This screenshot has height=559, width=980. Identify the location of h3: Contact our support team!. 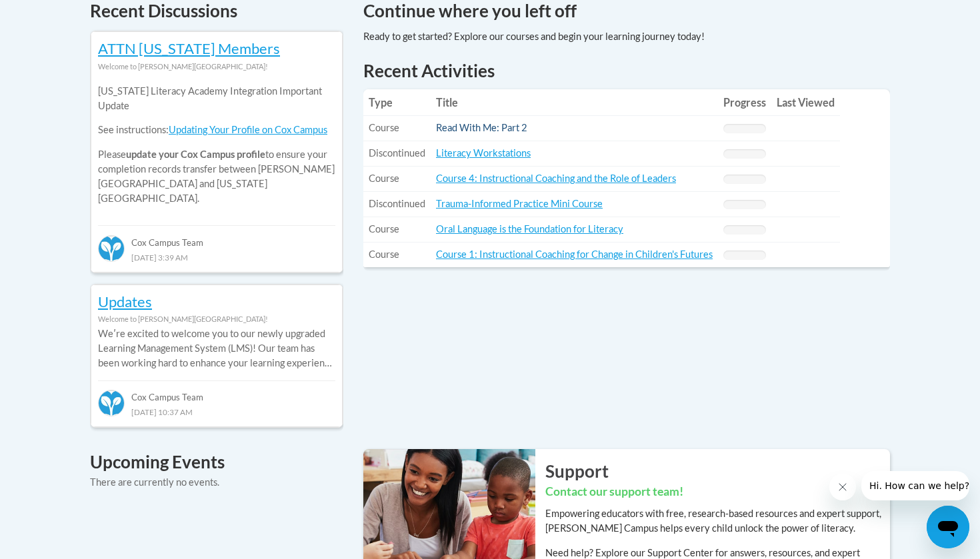
(718, 492).